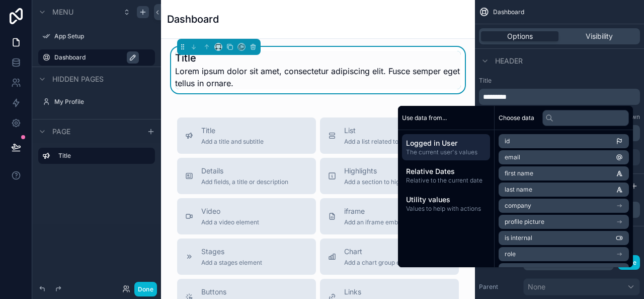 The height and width of the screenshot is (299, 644). What do you see at coordinates (382, 252) in the screenshot?
I see `span: Chart` at bounding box center [382, 252].